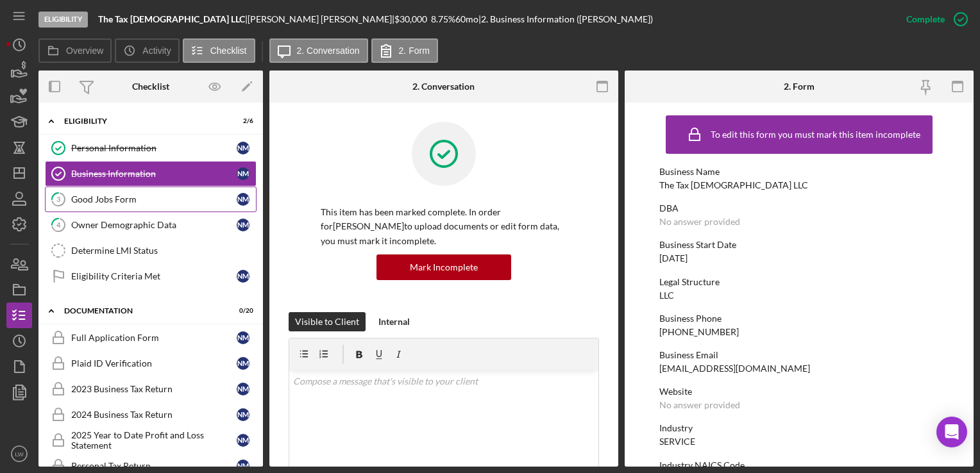 The width and height of the screenshot is (980, 473). What do you see at coordinates (798, 208) in the screenshot?
I see `div: DBA` at bounding box center [798, 208].